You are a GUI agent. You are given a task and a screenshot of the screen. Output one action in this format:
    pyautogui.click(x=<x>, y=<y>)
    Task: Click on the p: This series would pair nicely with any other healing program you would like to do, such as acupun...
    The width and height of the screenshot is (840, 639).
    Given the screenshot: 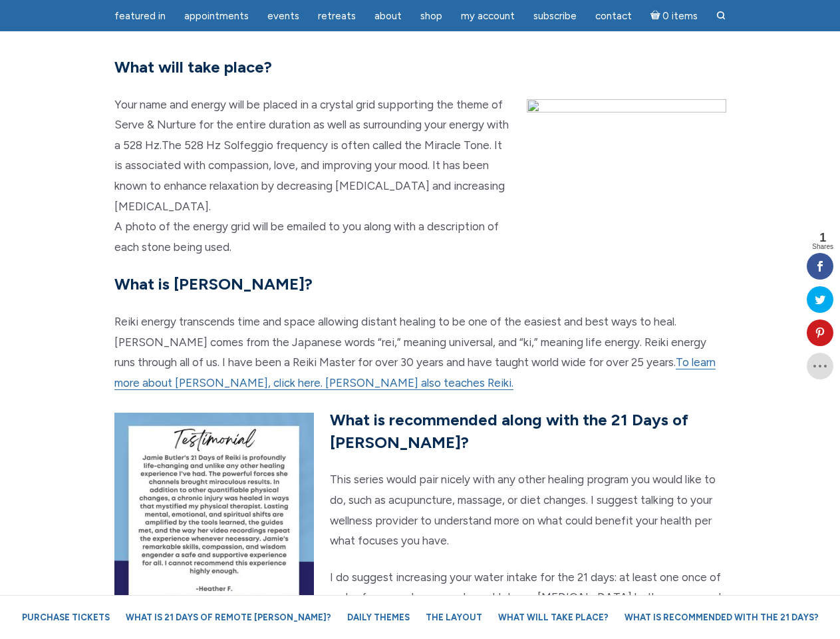 What is the action you would take?
    pyautogui.click(x=420, y=510)
    